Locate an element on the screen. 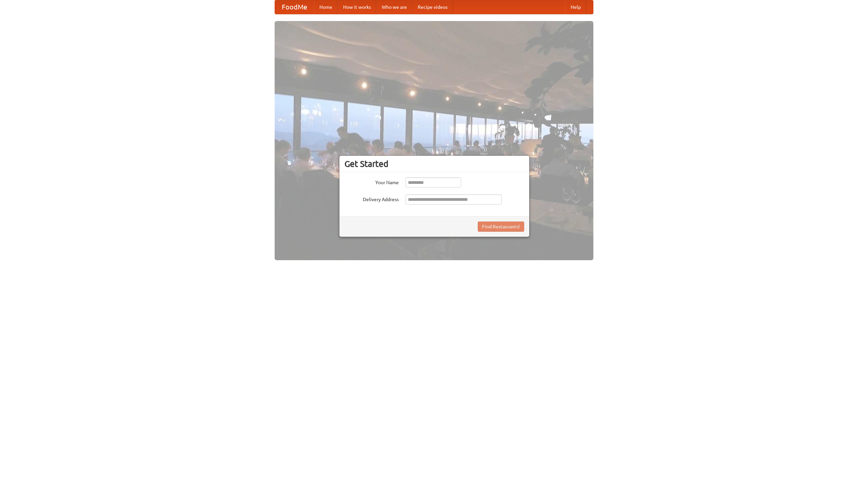  a: Home is located at coordinates (326, 7).